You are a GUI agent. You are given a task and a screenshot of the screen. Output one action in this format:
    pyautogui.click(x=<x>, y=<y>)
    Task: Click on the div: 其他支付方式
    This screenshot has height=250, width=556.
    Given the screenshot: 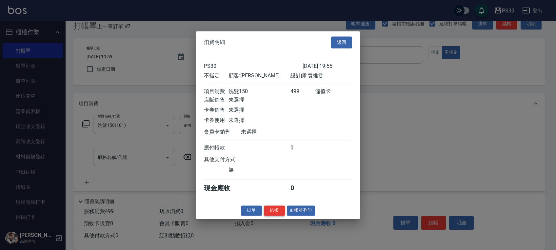 What is the action you would take?
    pyautogui.click(x=229, y=160)
    